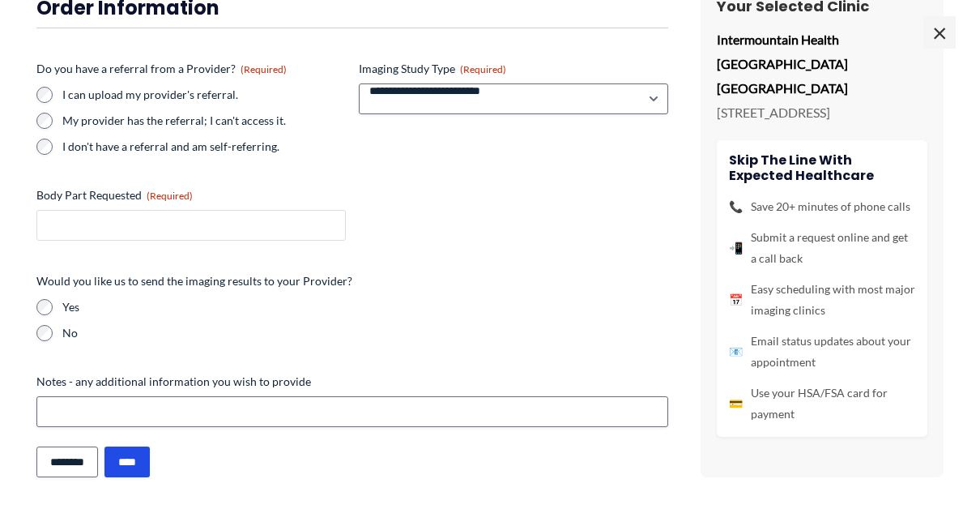 This screenshot has height=509, width=980. I want to click on legend: Do you have a referral from a Provider?, so click(161, 69).